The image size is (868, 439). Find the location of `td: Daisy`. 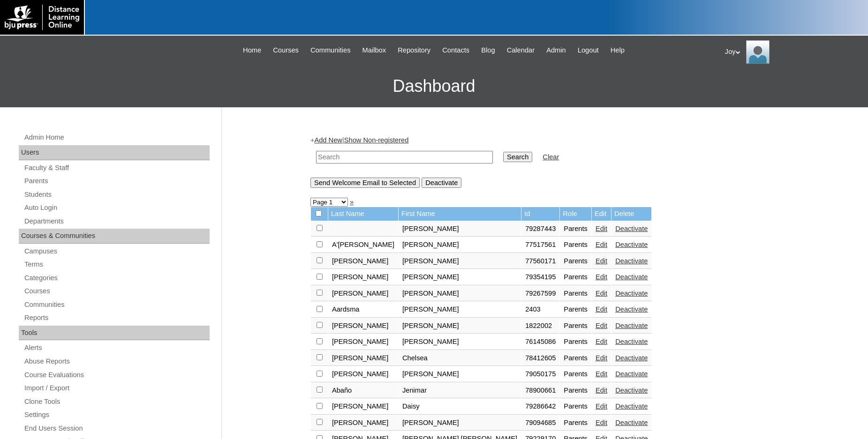

td: Daisy is located at coordinates (459, 407).